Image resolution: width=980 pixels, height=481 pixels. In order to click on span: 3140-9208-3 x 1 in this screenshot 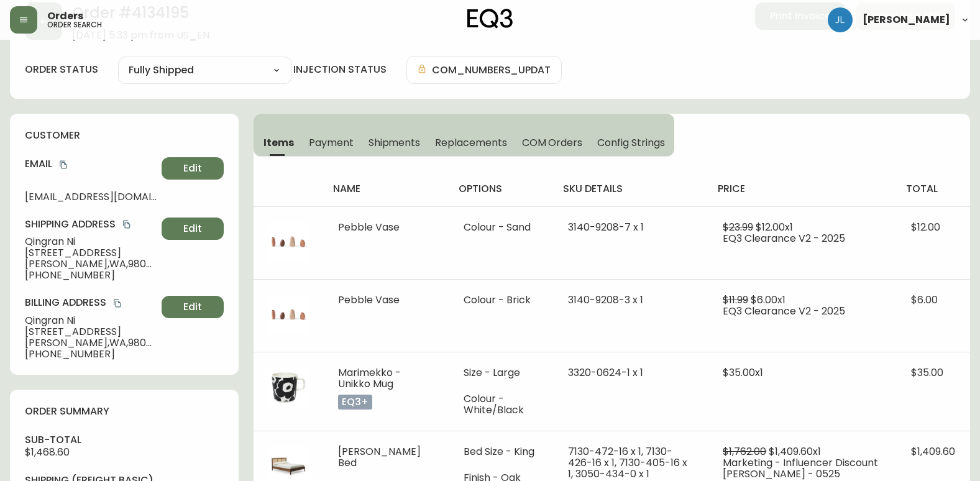, I will do `click(605, 299)`.